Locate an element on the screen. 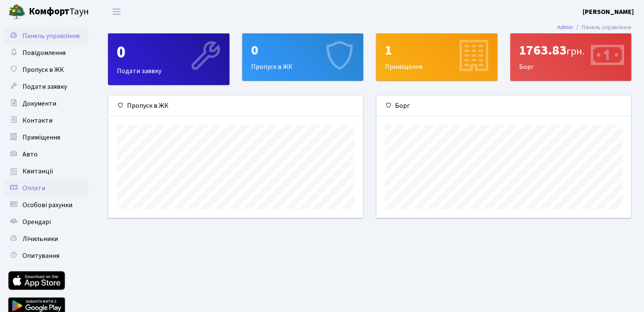 The height and width of the screenshot is (312, 644). a: Документи is located at coordinates (47, 103).